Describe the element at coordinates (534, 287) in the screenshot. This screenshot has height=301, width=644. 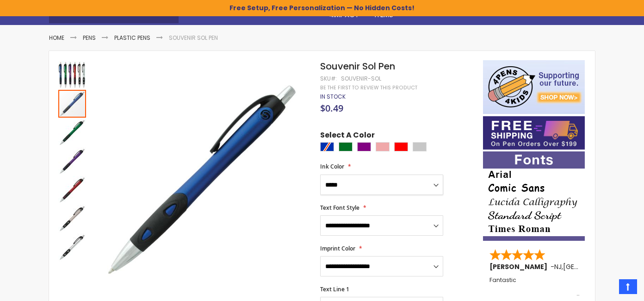
I see `div: Fantastic` at that location.